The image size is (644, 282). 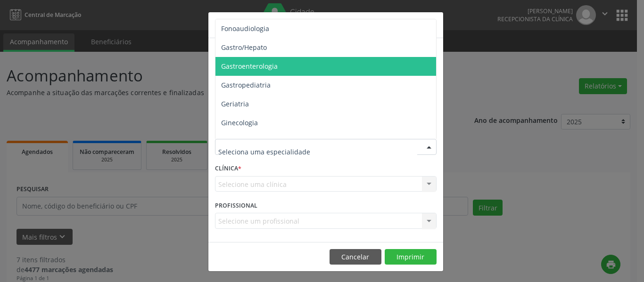 I want to click on label: CLÍNICA, so click(x=228, y=169).